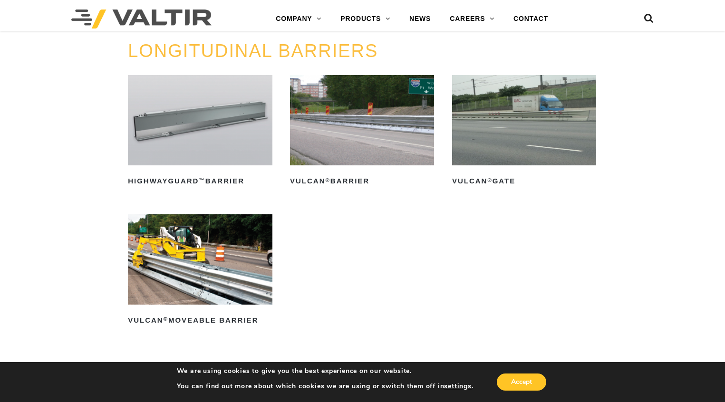  Describe the element at coordinates (325, 386) in the screenshot. I see `p: You can find out more about which cookies we are using or switch them off in .` at that location.